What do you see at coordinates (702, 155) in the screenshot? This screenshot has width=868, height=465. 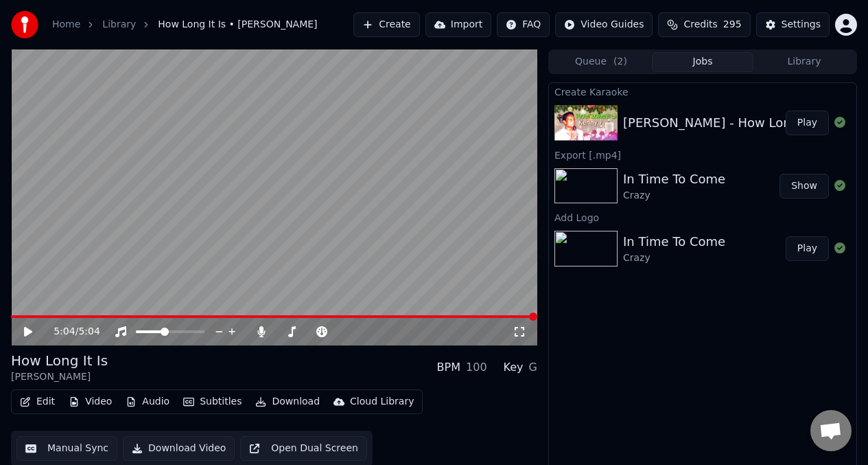 I see `div: Export [.mp4]` at bounding box center [702, 155].